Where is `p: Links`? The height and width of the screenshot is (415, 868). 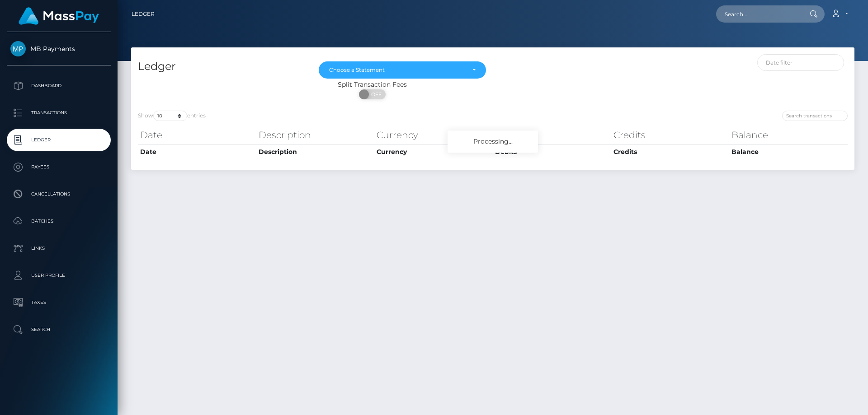
p: Links is located at coordinates (59, 248).